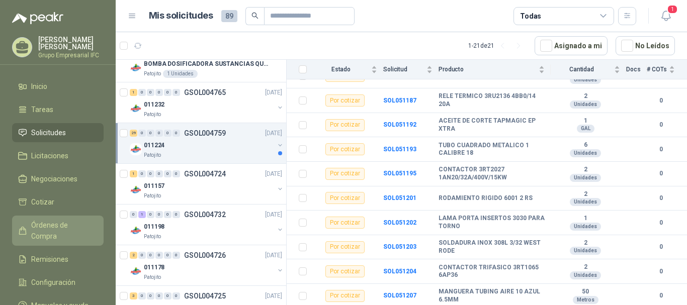 Image resolution: width=687 pixels, height=305 pixels. What do you see at coordinates (133, 256) in the screenshot?
I see `div: 2` at bounding box center [133, 256].